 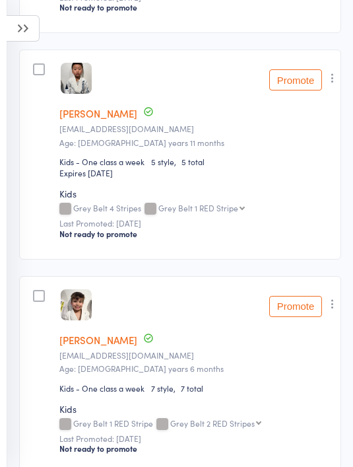 What do you see at coordinates (195, 129) in the screenshot?
I see `small: Jollinaleee@yahoo.com.au` at bounding box center [195, 129].